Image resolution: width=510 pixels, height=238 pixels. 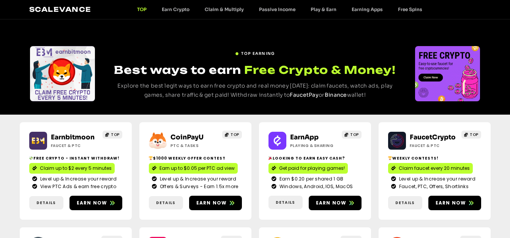 What do you see at coordinates (277, 9) in the screenshot?
I see `a: Passive Income` at bounding box center [277, 9].